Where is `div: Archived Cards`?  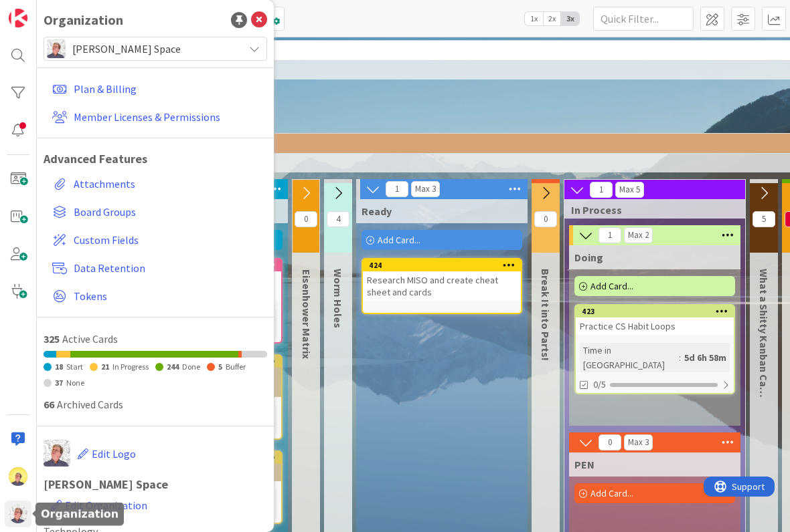
div: Archived Cards is located at coordinates (156, 405).